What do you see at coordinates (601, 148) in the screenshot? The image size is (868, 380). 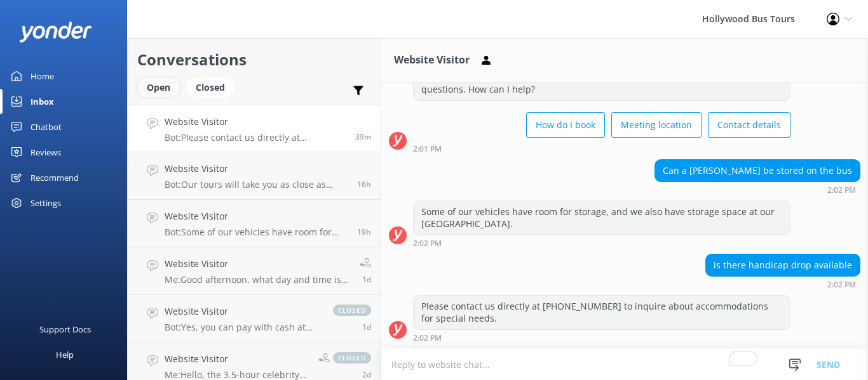 I see `div: Oct 02 2025 02:01pm (UTC -07:00) America/Tijuana` at bounding box center [601, 148].